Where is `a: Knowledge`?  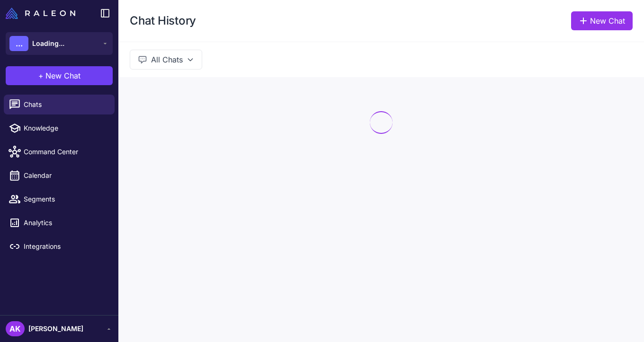 a: Knowledge is located at coordinates (59, 128).